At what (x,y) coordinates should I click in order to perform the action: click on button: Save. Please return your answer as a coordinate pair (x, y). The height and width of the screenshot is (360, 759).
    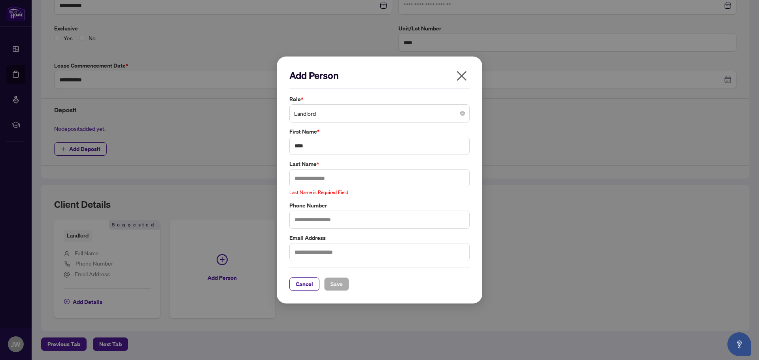
    Looking at the image, I should click on (336, 284).